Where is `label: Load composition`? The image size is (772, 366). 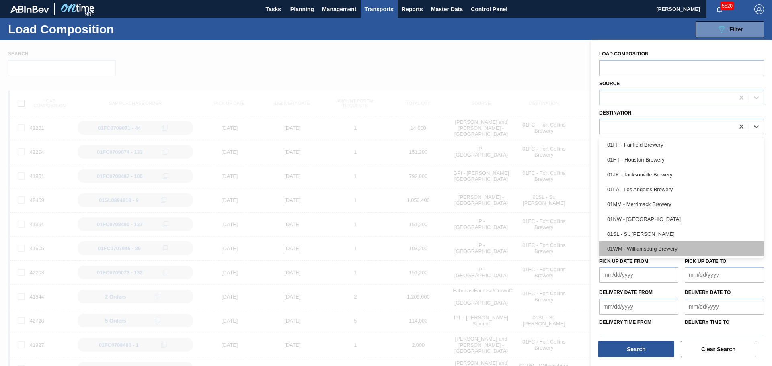
label: Load composition is located at coordinates (623, 54).